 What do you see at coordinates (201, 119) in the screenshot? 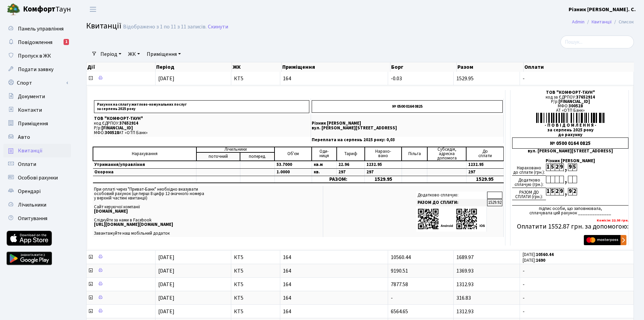
I see `p: ТОВ "КОМФОРТ-ТАУН"` at bounding box center [201, 119].